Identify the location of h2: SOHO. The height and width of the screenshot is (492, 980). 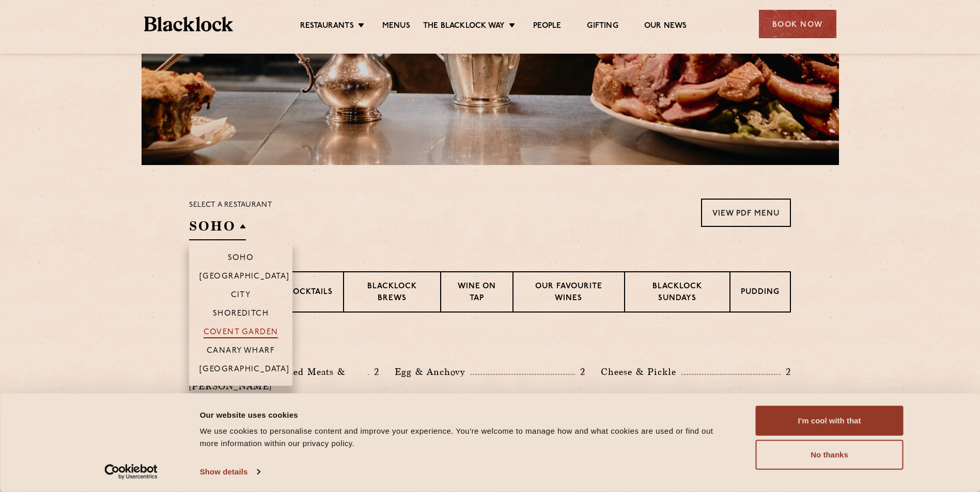
(217, 229).